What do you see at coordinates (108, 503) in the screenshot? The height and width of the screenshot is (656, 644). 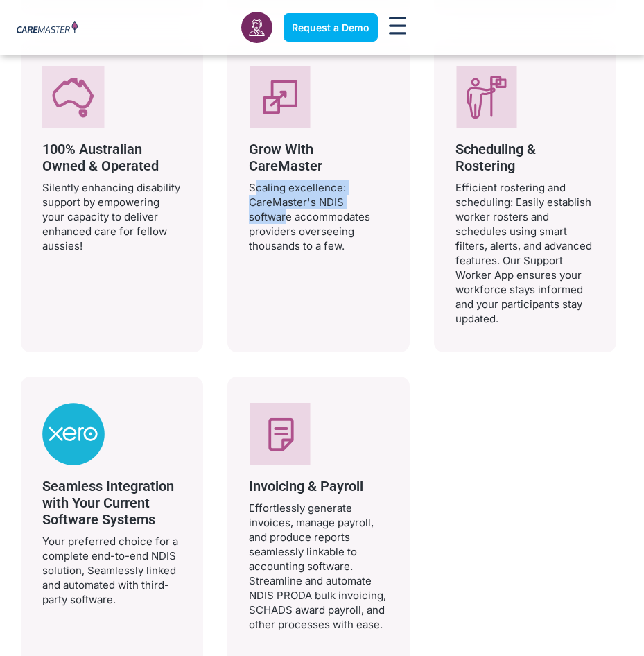 I see `span: Seamless Integration with Your Current Software Systems` at bounding box center [108, 503].